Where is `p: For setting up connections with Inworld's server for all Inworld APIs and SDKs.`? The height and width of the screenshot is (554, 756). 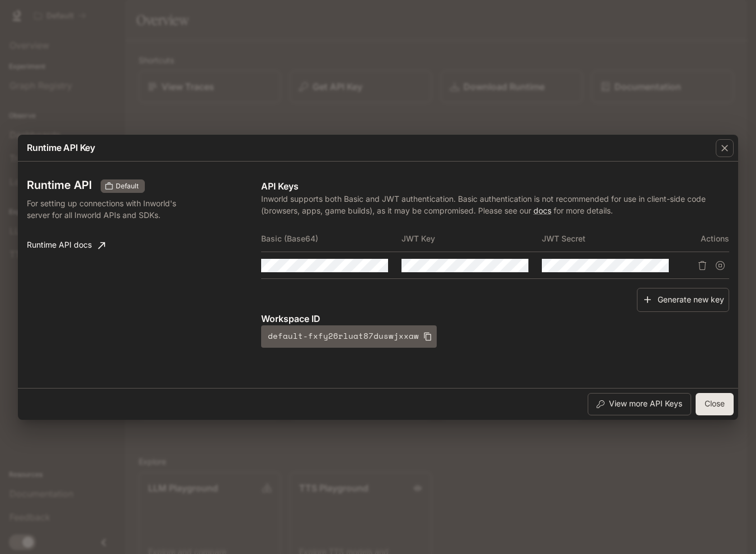 p: For setting up connections with Inworld's server for all Inworld APIs and SDKs. is located at coordinates (112, 210).